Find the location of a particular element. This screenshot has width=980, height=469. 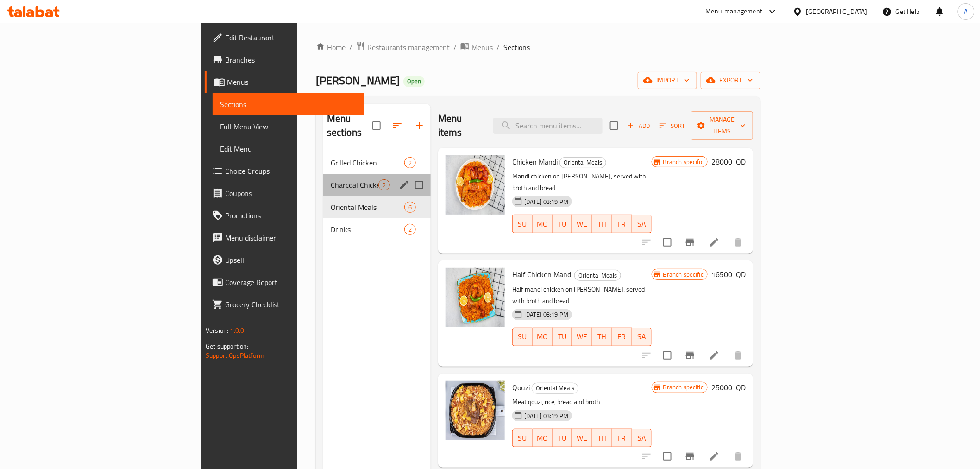

span: SA is located at coordinates (642, 438).